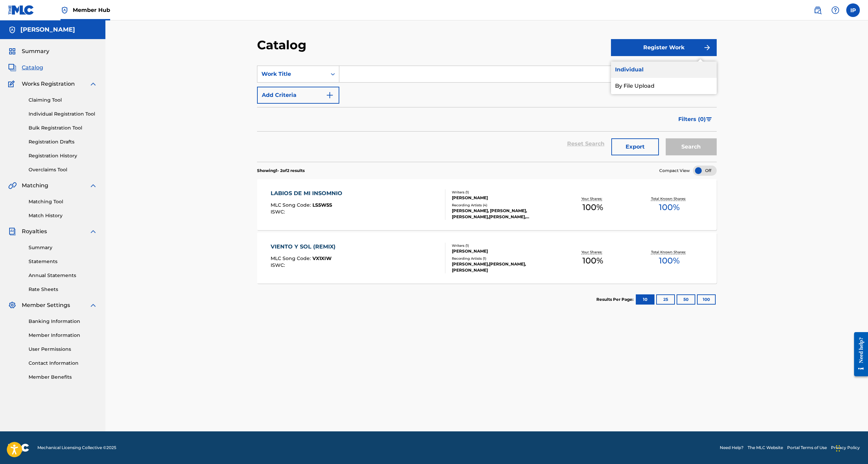  What do you see at coordinates (322, 258) in the screenshot?
I see `span: VX1XIW` at bounding box center [322, 258].